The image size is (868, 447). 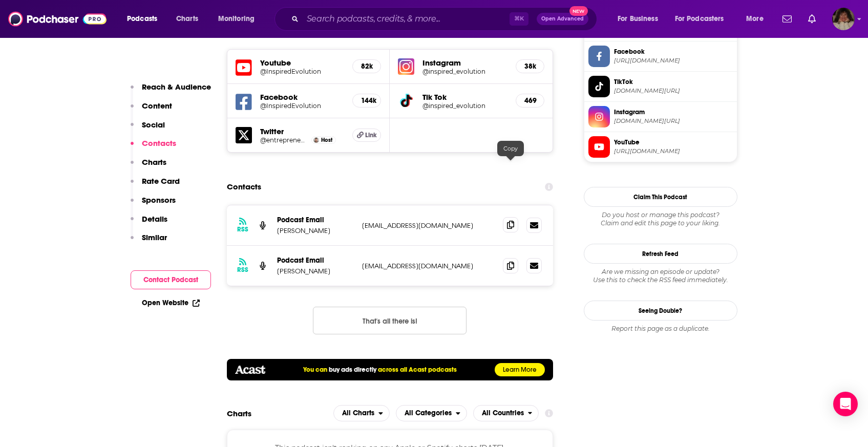 What do you see at coordinates (661, 253) in the screenshot?
I see `button: Refresh Feed` at bounding box center [661, 253].